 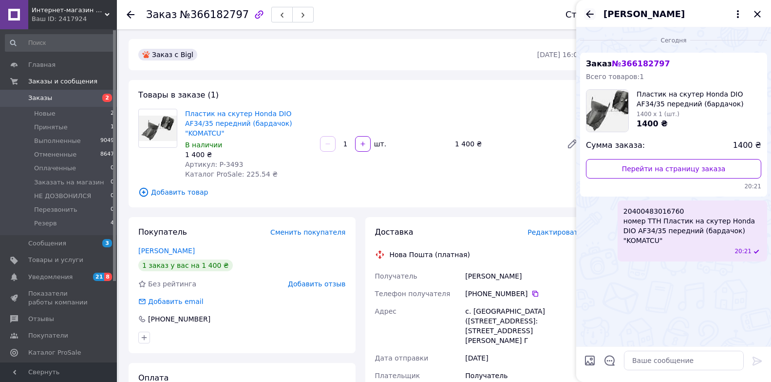 What do you see at coordinates (163, 231) in the screenshot?
I see `span: Покупатель` at bounding box center [163, 231].